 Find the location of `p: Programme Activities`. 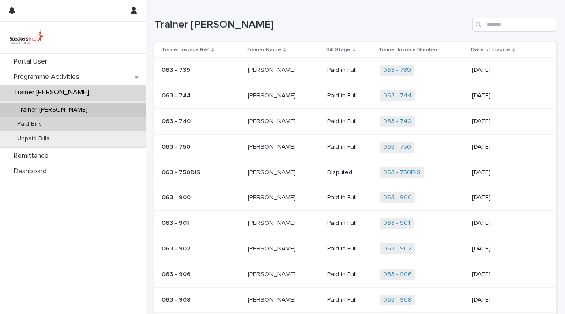

p: Programme Activities is located at coordinates (48, 77).